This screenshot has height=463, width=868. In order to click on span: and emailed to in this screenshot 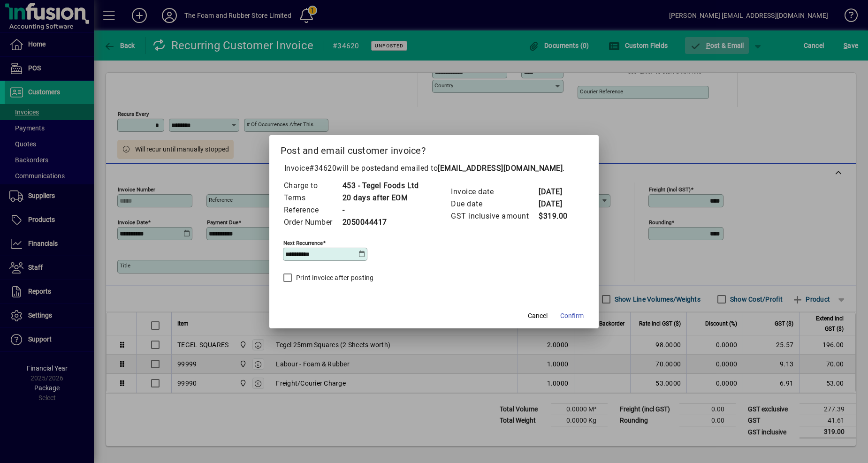, I will do `click(474, 168)`.